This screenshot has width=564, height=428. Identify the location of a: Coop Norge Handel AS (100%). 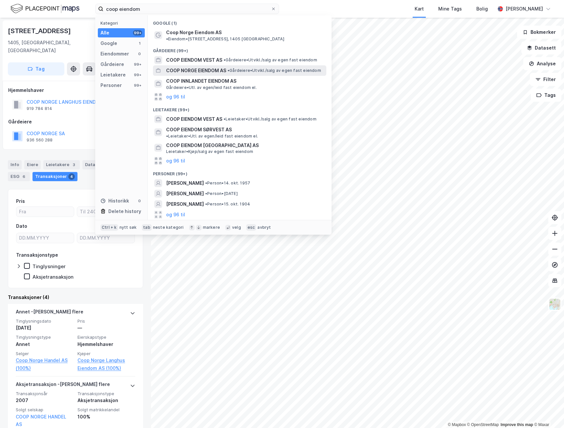
(45, 364).